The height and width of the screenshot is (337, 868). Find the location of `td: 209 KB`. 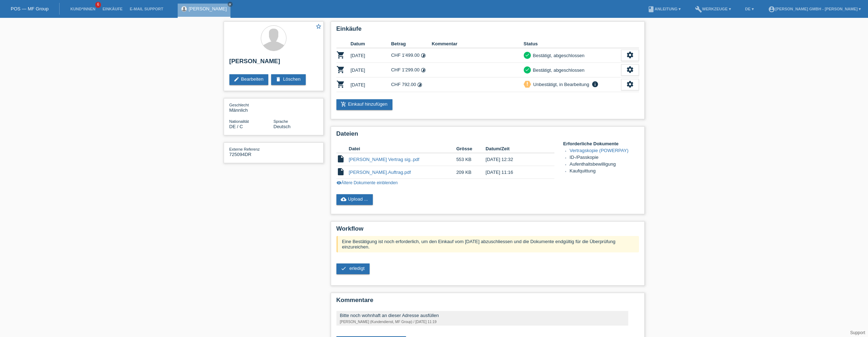

td: 209 KB is located at coordinates (471, 172).